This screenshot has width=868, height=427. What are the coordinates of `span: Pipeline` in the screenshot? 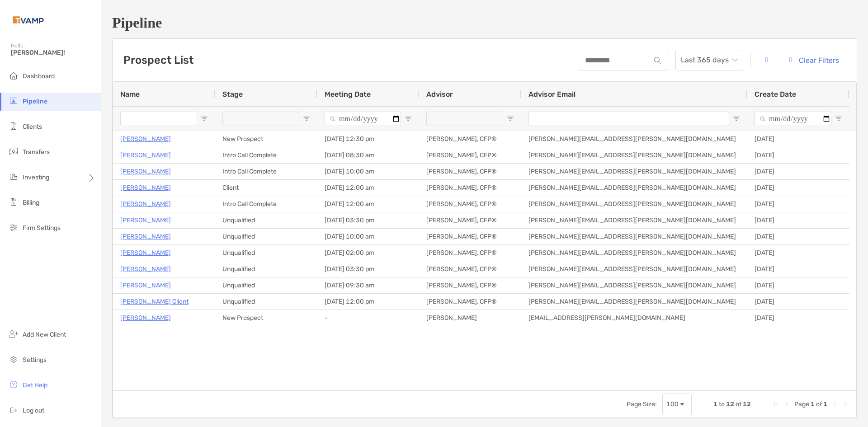 It's located at (35, 101).